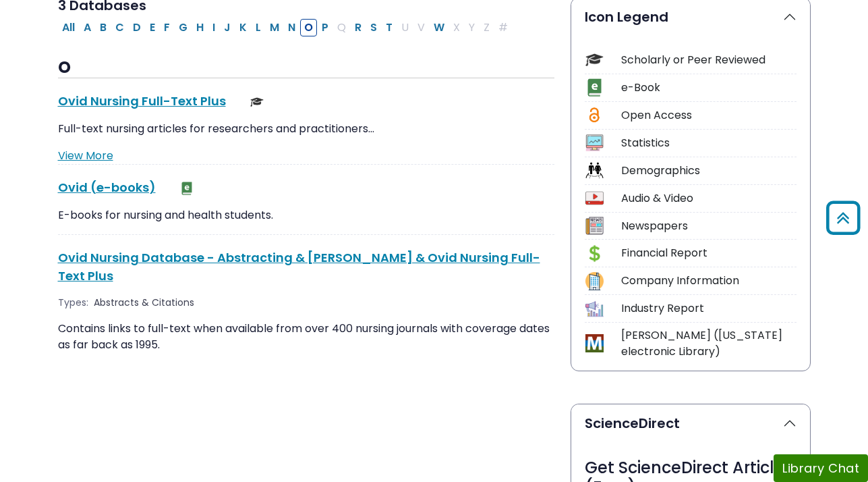 The height and width of the screenshot is (482, 868). Describe the element at coordinates (691, 424) in the screenshot. I see `button: ScienceDirect` at that location.